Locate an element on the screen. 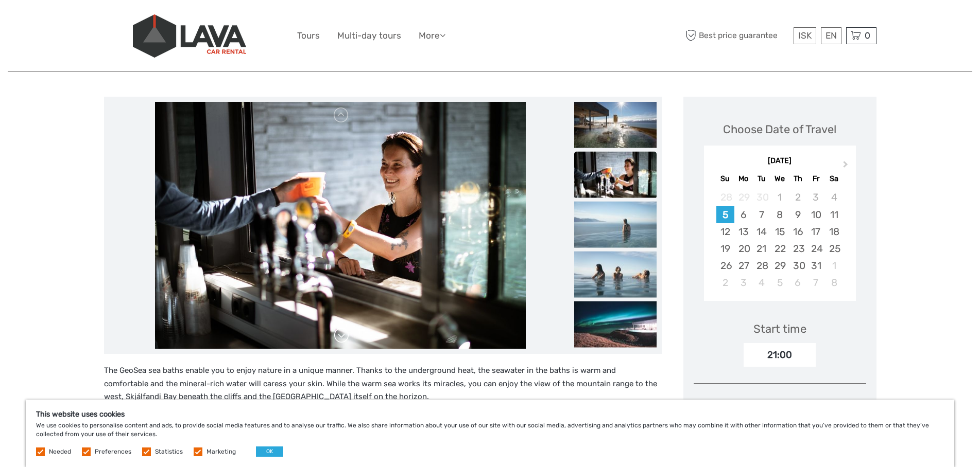 This screenshot has width=980, height=467. div: 21:00 is located at coordinates (780, 355).